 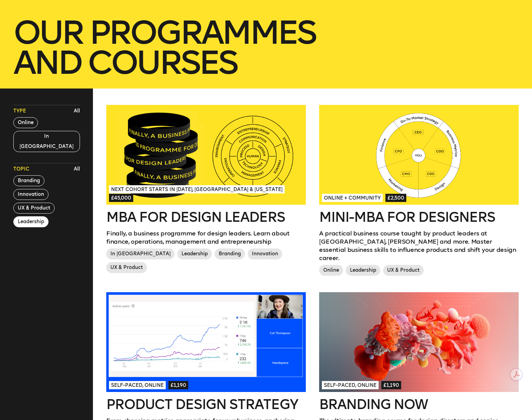 I want to click on h2: Branding Now, so click(x=419, y=405).